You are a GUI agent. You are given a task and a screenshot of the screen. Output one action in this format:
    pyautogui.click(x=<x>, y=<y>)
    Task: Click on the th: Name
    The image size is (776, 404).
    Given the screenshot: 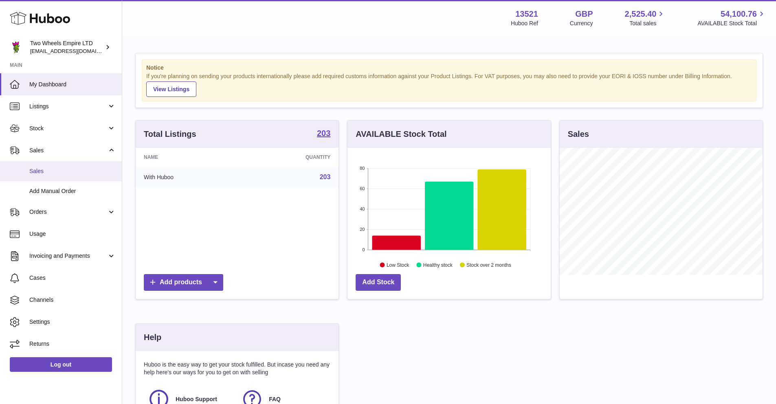 What is the action you would take?
    pyautogui.click(x=189, y=157)
    